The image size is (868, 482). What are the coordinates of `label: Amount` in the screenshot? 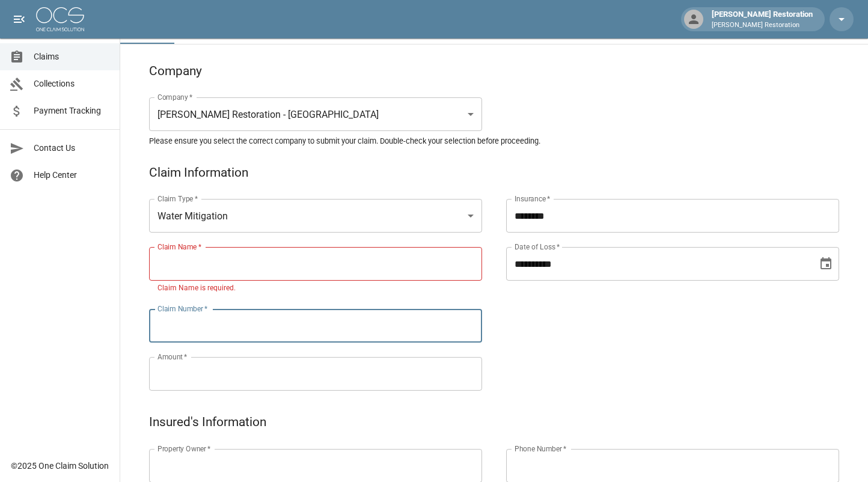 It's located at (172, 356).